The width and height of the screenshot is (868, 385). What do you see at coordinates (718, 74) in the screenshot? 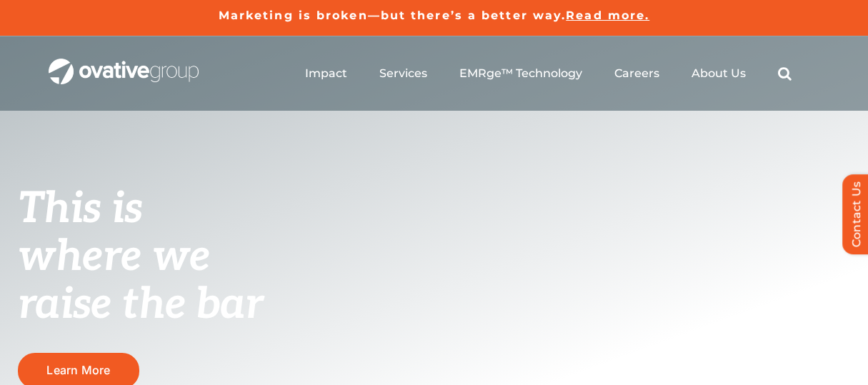
I see `a: About Us` at bounding box center [718, 74].